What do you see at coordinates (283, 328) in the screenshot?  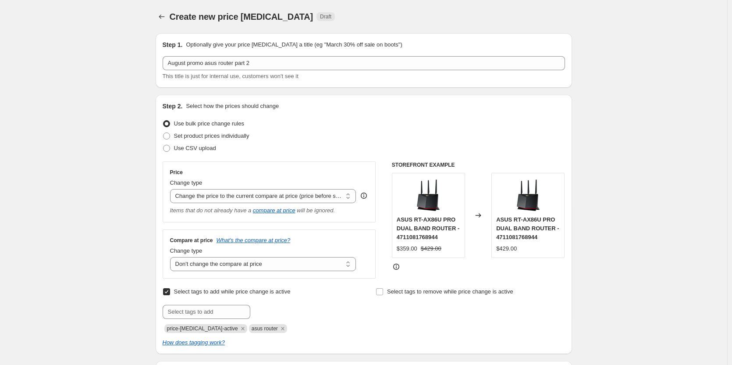 I see `button: Remove asus router` at bounding box center [283, 328].